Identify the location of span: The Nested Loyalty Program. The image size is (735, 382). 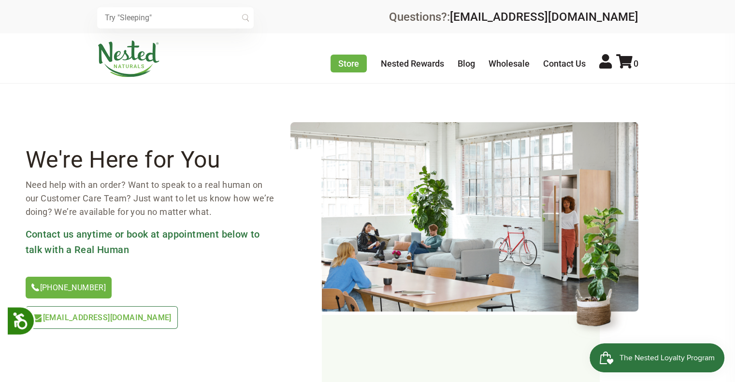
(77, 15).